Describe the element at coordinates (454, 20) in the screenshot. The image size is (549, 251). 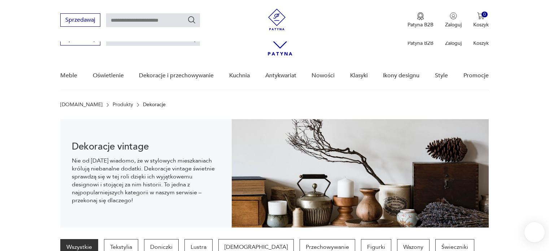
I see `button: Zaloguj` at that location.